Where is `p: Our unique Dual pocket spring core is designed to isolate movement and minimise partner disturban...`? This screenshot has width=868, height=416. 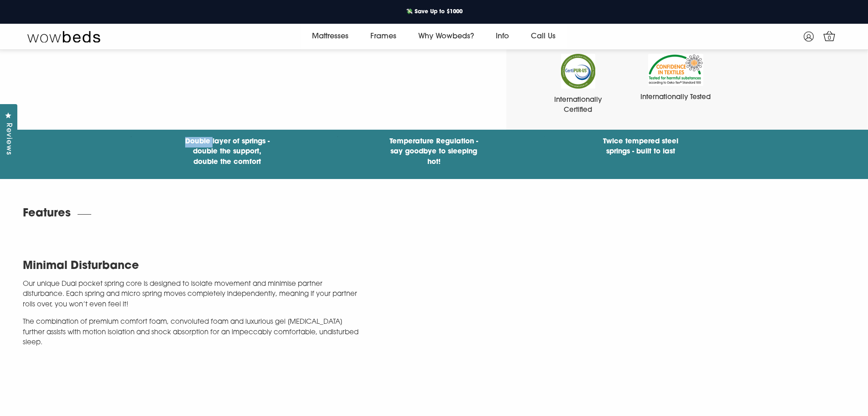 p: Our unique Dual pocket spring core is designed to isolate movement and minimise partner disturban... is located at coordinates (194, 295).